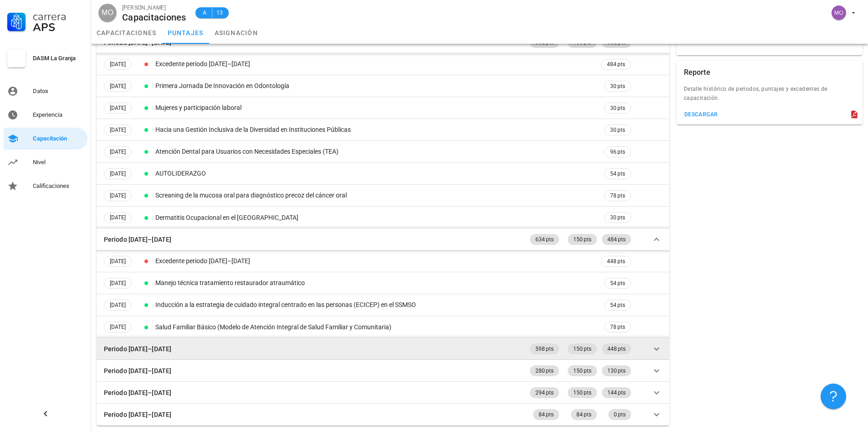 The width and height of the screenshot is (868, 431). What do you see at coordinates (617, 393) in the screenshot?
I see `span: 144 pts` at bounding box center [617, 393].